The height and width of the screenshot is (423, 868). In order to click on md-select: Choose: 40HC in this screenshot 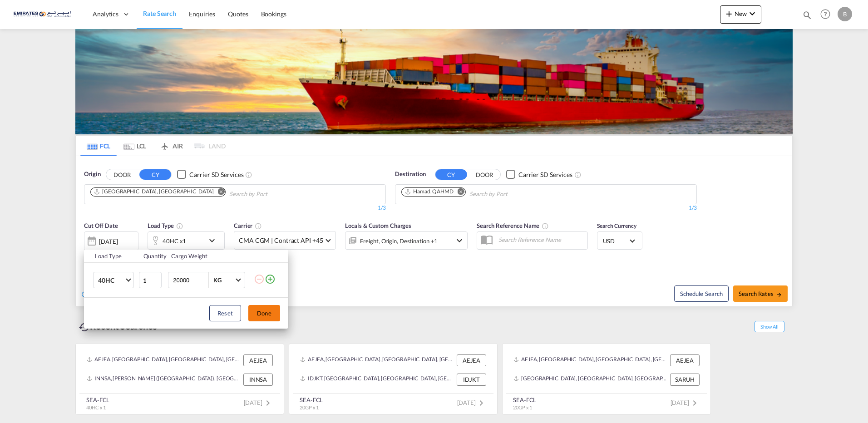, I will do `click(114, 280)`.